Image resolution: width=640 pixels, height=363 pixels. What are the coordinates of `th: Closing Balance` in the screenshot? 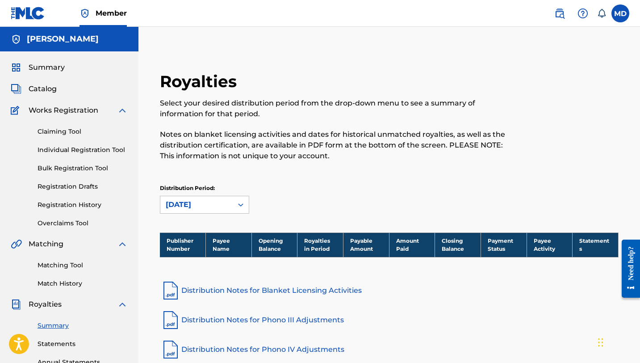 It's located at (458, 244).